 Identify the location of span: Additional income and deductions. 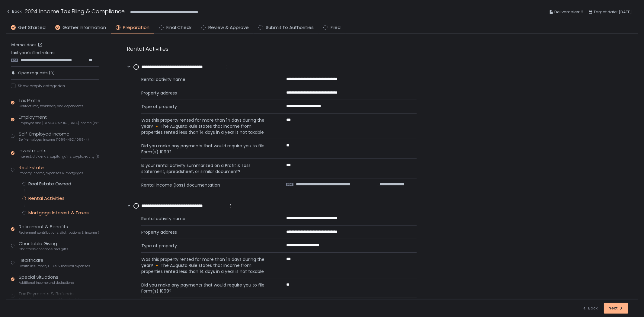
(46, 283).